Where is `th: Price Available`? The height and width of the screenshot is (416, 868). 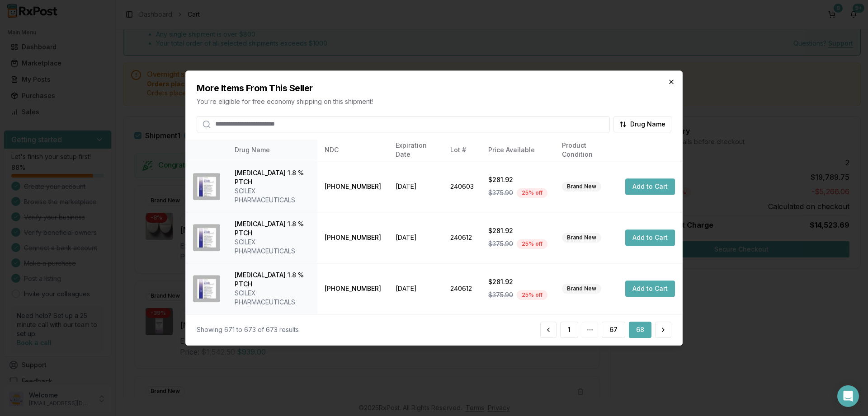 th: Price Available is located at coordinates (518, 151).